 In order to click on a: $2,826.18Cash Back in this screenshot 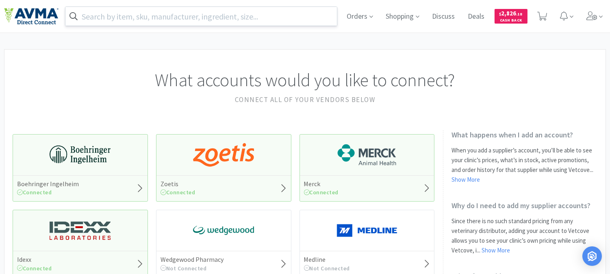, I will do `click(511, 16)`.